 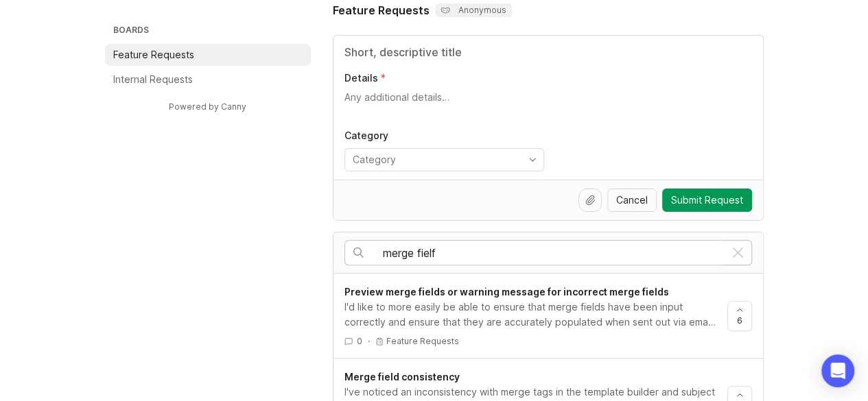 What do you see at coordinates (530, 315) in the screenshot?
I see `div: I'd like to more easily be able to ensure that merge fields have been input correctly and ensure ...` at bounding box center [530, 315].